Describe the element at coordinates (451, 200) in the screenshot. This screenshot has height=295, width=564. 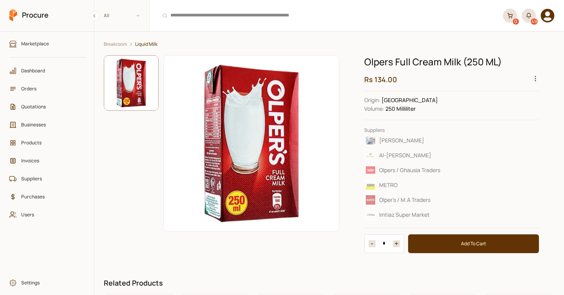
I see `button: Olper's / M.A Traders` at that location.